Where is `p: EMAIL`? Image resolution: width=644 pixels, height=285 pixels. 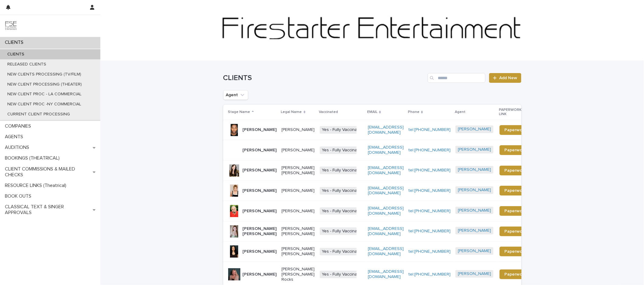 p: EMAIL is located at coordinates (372, 112).